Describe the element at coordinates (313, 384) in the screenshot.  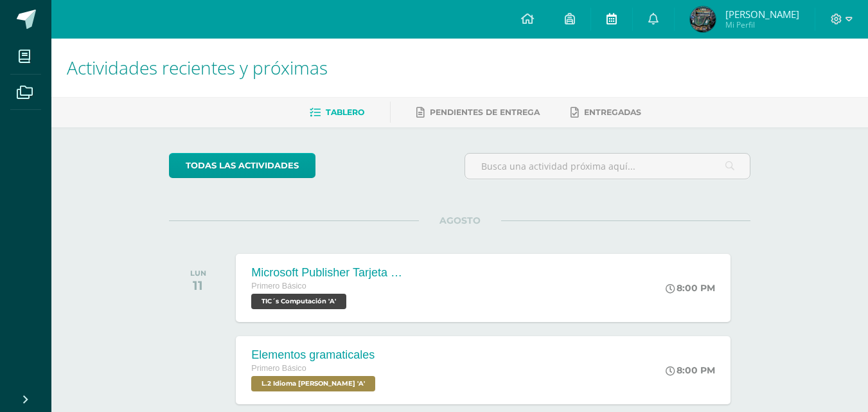
I see `span: L.2 Idioma Maya Kaqchikel 'A'` at that location.